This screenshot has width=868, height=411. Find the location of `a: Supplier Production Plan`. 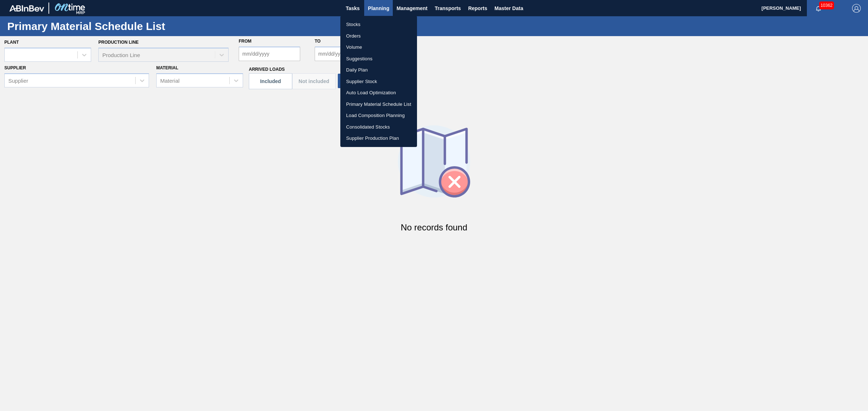

a: Supplier Production Plan is located at coordinates (378, 139).